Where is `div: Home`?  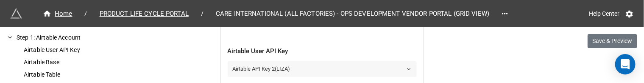
div: Home is located at coordinates (58, 13).